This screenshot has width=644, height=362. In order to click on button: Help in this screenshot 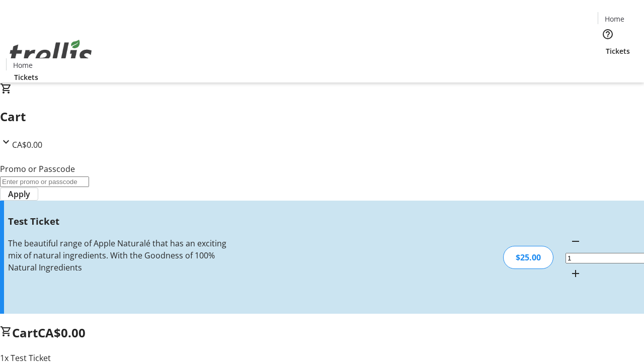, I will do `click(608, 34)`.